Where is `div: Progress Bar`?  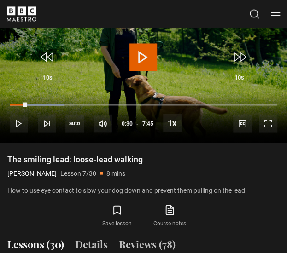 div: Progress Bar is located at coordinates (143, 104).